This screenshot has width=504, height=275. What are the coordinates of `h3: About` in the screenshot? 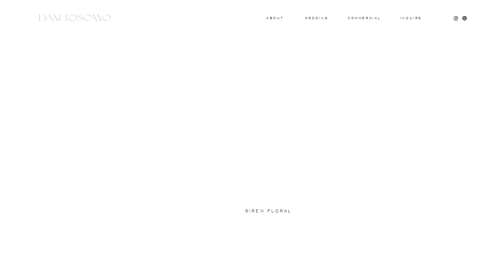 It's located at (274, 18).